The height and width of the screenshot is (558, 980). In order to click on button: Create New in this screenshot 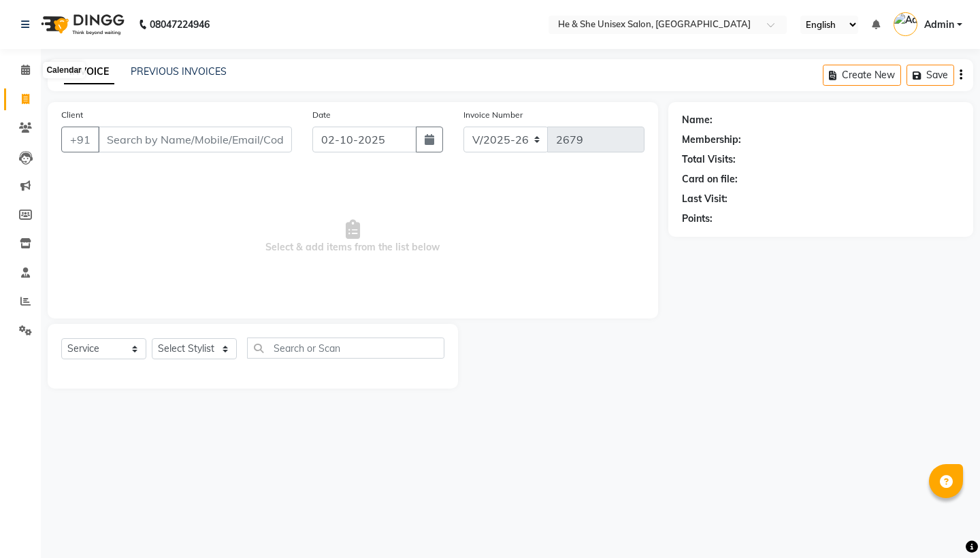, I will do `click(861, 74)`.